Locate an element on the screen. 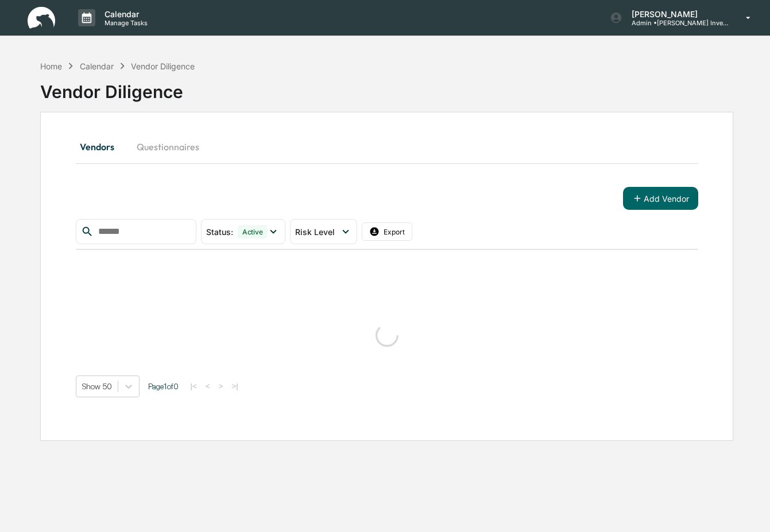 The height and width of the screenshot is (532, 770). div: Active is located at coordinates (252, 232).